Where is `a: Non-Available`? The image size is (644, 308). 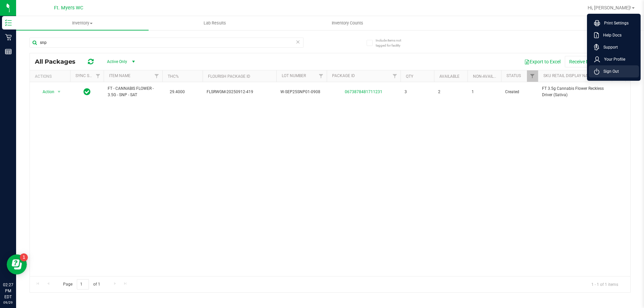 a: Non-Available is located at coordinates (488, 76).